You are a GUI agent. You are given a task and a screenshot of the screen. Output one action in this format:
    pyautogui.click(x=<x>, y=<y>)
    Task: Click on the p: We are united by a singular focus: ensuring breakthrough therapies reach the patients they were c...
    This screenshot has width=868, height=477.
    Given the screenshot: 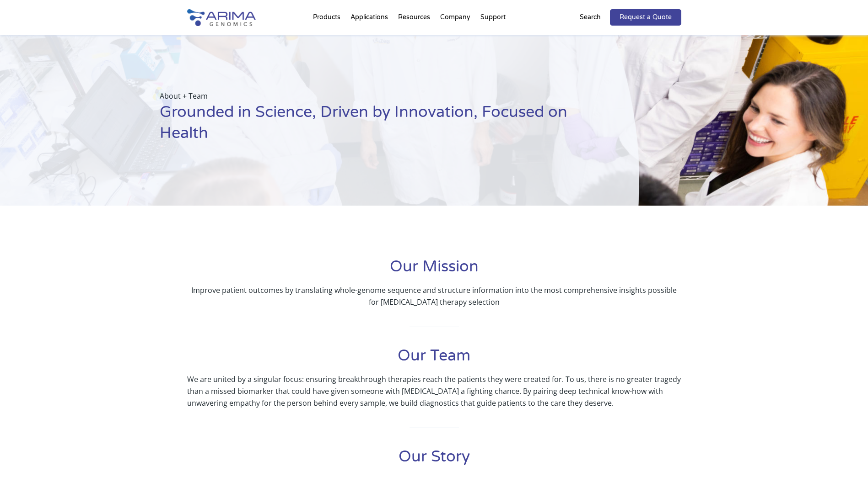 What is the action you would take?
    pyautogui.click(x=434, y=392)
    